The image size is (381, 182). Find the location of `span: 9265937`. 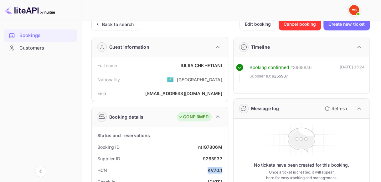

span: 9265937 is located at coordinates (280, 76).